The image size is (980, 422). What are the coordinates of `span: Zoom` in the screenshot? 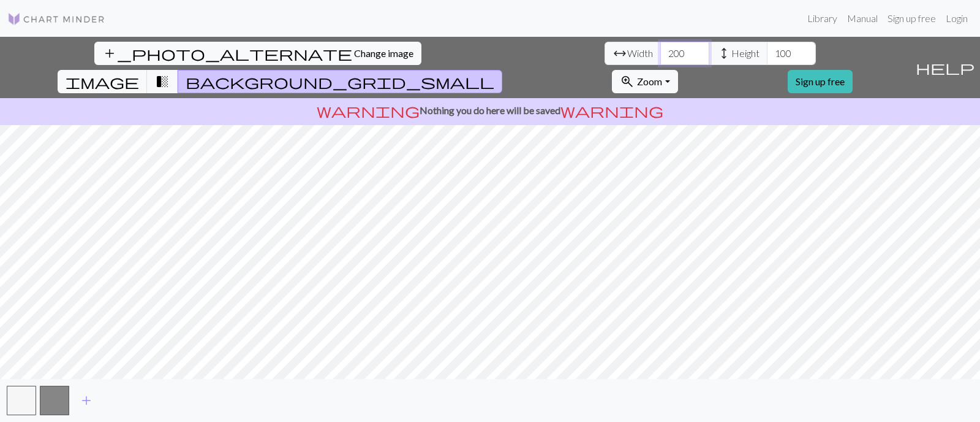 It's located at (650, 81).